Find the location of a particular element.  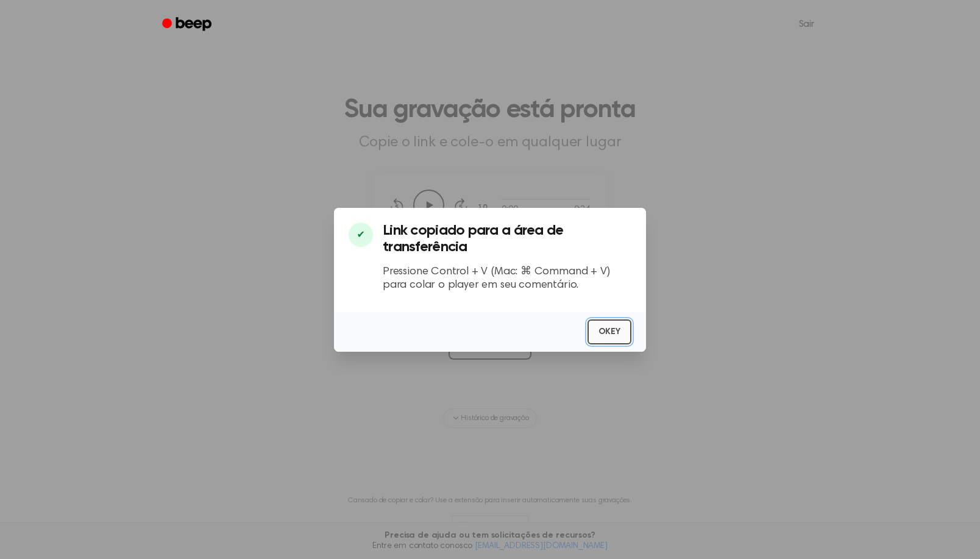

button: OKEY is located at coordinates (609, 331).